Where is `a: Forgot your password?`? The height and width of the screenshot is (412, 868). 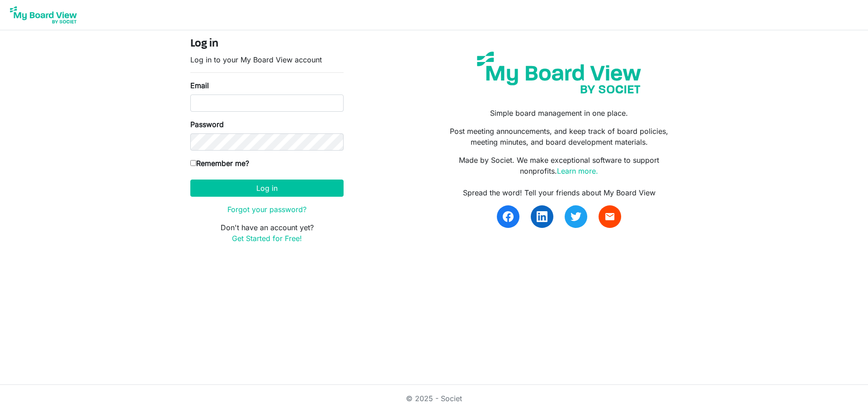
a: Forgot your password? is located at coordinates (267, 209).